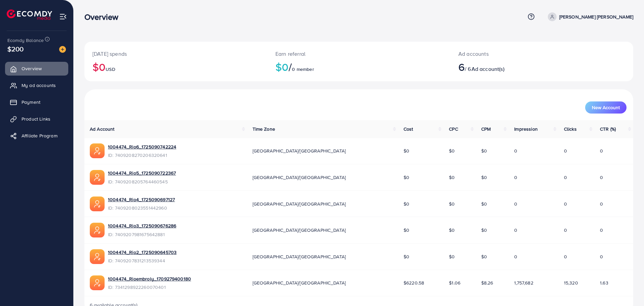  What do you see at coordinates (39, 136) in the screenshot?
I see `span: Affiliate Program` at bounding box center [39, 136].